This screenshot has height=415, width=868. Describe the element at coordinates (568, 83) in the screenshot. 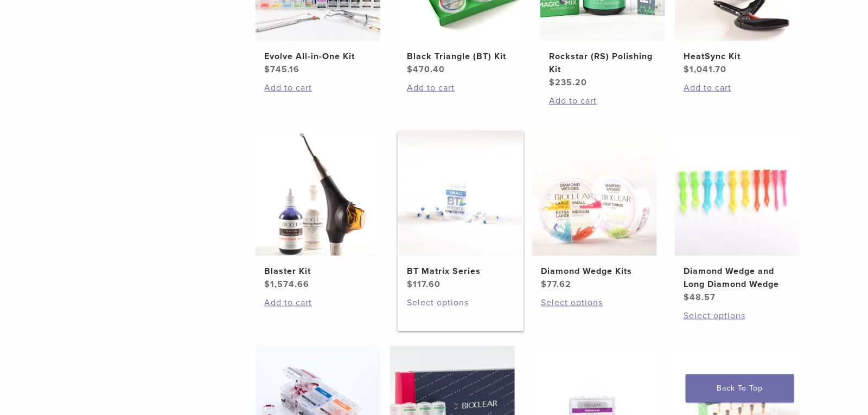

I see `bdi: 235.20` at that location.